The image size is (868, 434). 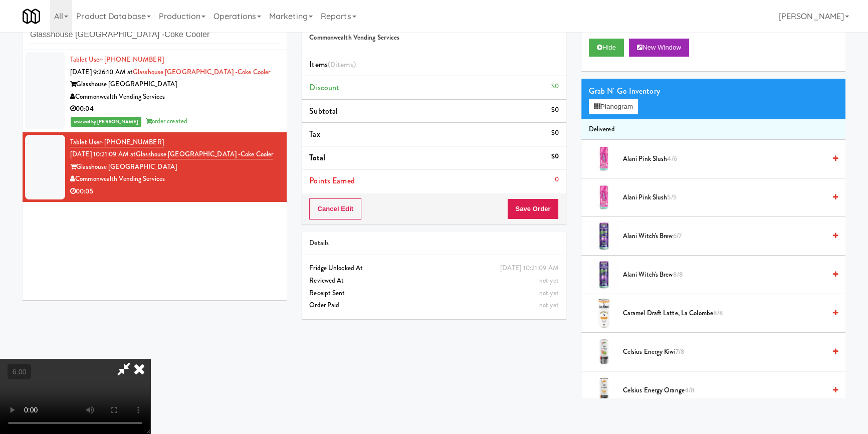 What do you see at coordinates (680, 351) in the screenshot?
I see `span: 7/8` at bounding box center [680, 351].